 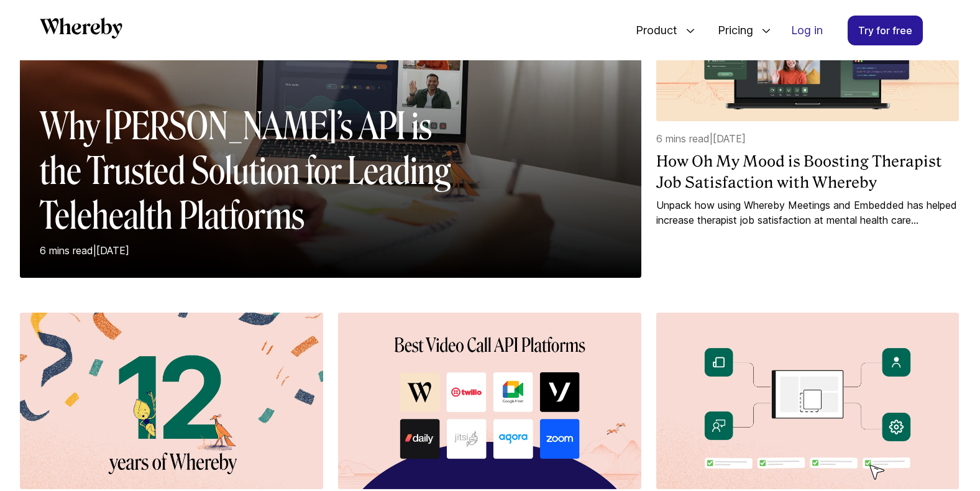 I want to click on span: Pricing, so click(x=731, y=30).